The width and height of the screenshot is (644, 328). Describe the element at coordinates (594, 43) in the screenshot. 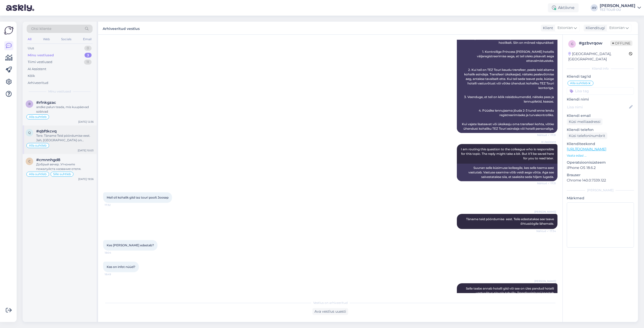

I see `div: # gzbvrqow` at that location.